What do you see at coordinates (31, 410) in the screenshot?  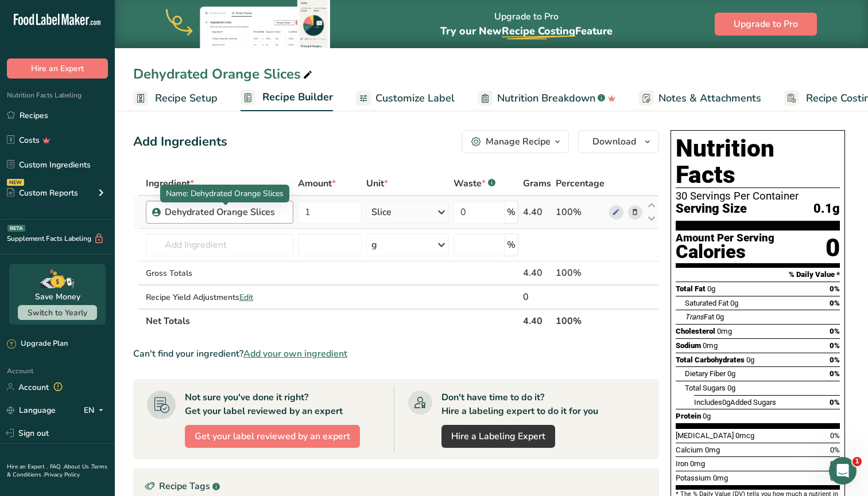 I see `a: Language` at bounding box center [31, 410].